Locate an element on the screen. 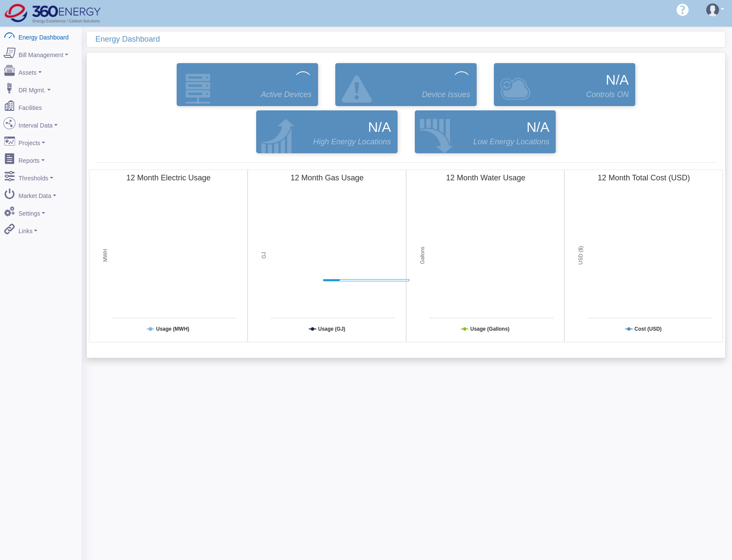 This screenshot has width=732, height=560. img: user-3.svg is located at coordinates (712, 10).